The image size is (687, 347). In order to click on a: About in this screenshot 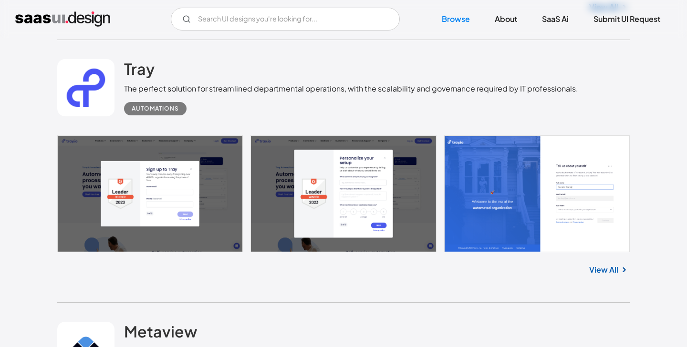, I will do `click(506, 19)`.